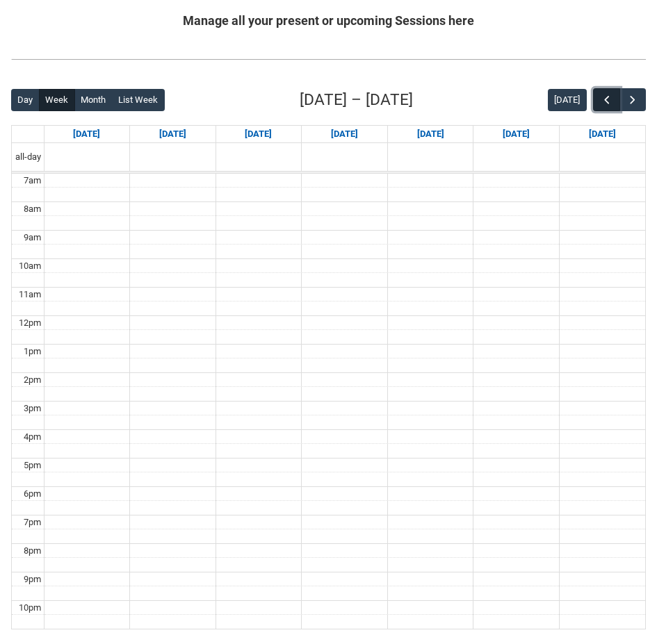 Image resolution: width=657 pixels, height=644 pixels. What do you see at coordinates (57, 100) in the screenshot?
I see `button: Week` at bounding box center [57, 100].